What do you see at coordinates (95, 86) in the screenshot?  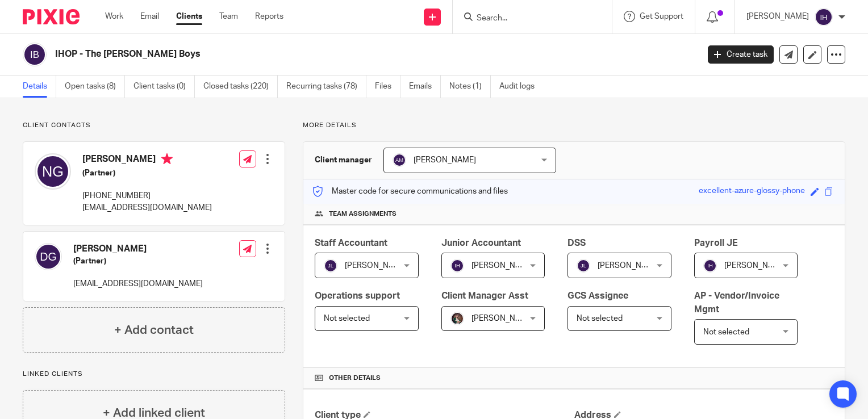 I see `a: Open tasks (8)` at bounding box center [95, 86].